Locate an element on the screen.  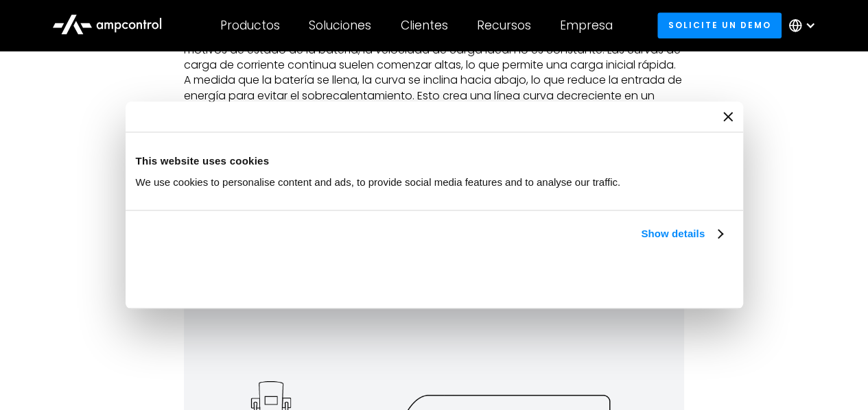
a: Solicite un demo is located at coordinates (719, 25).